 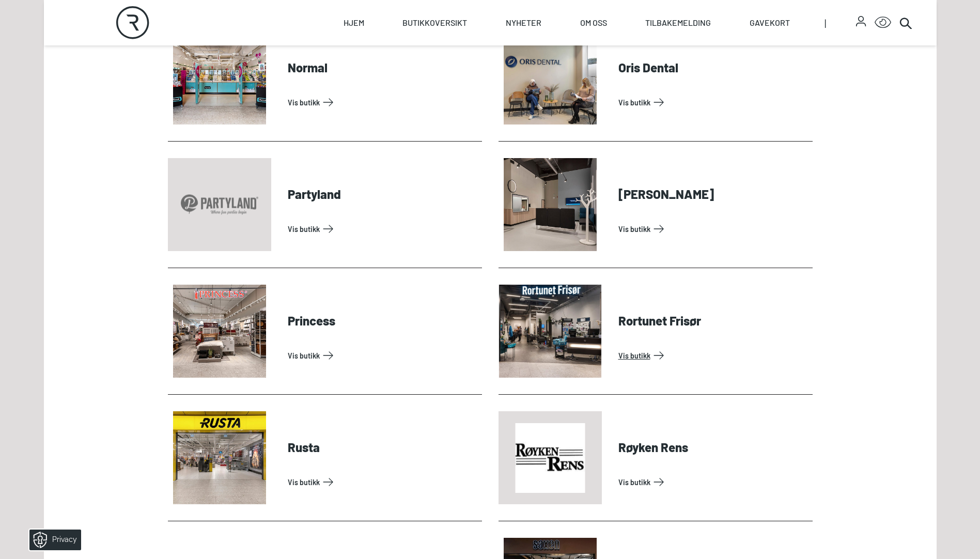 I want to click on a: Vis Butikk: Partyland, so click(x=383, y=229).